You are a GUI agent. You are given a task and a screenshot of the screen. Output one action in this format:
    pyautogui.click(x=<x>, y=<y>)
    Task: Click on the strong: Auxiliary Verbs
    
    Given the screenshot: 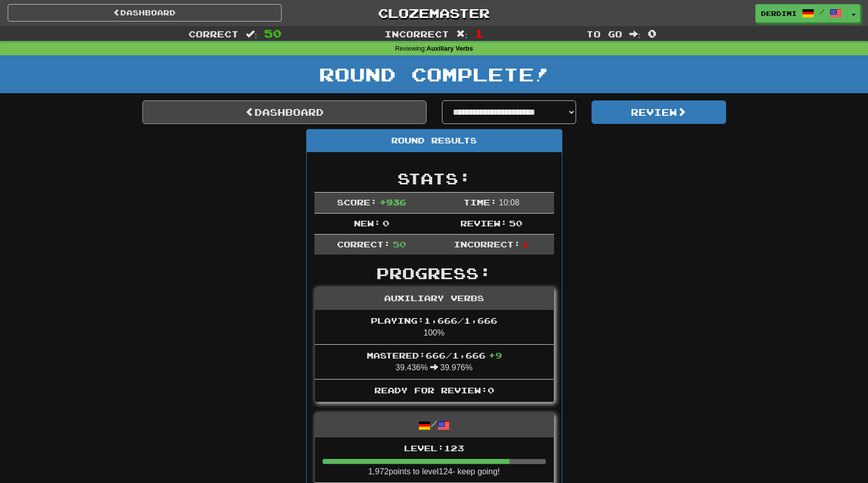 What is the action you would take?
    pyautogui.click(x=450, y=48)
    